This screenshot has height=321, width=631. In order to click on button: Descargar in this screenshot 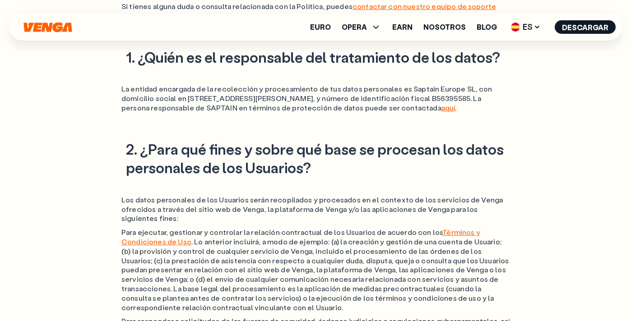, I will do `click(585, 27)`.